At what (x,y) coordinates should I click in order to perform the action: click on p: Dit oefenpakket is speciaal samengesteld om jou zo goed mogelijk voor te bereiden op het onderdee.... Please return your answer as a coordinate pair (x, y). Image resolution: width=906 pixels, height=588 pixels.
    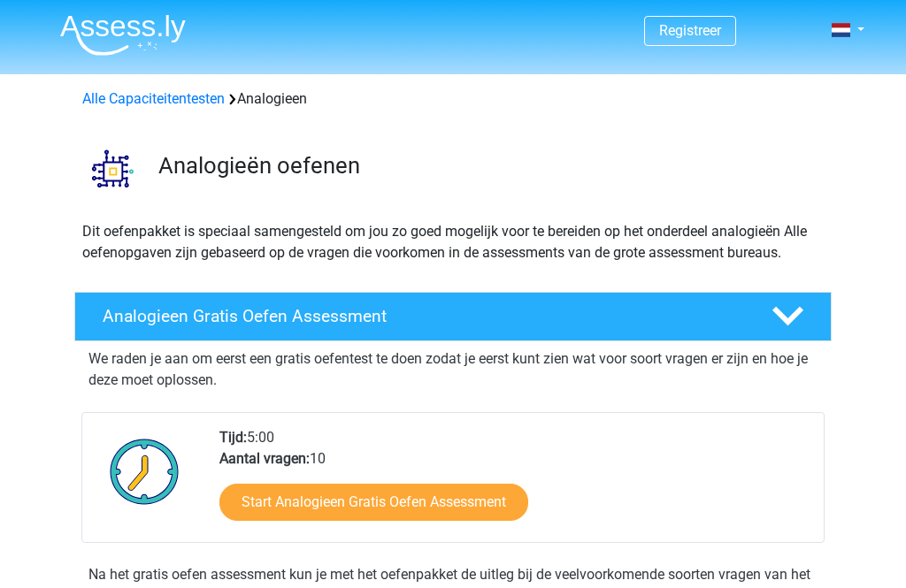
    Looking at the image, I should click on (453, 242).